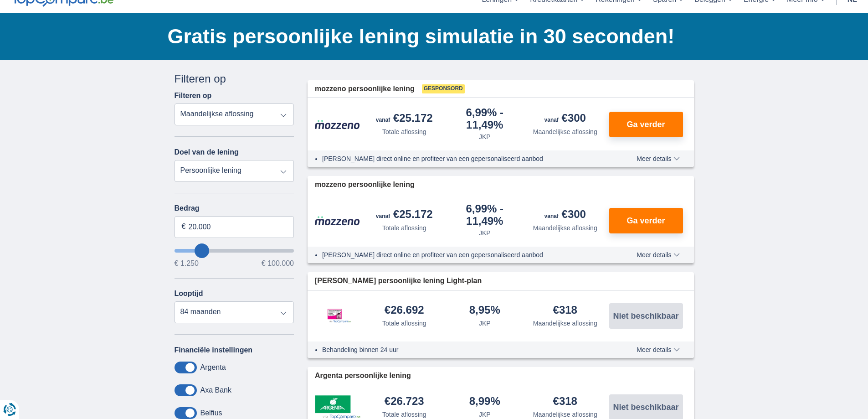  Describe the element at coordinates (234, 79) in the screenshot. I see `div: Filteren op` at that location.